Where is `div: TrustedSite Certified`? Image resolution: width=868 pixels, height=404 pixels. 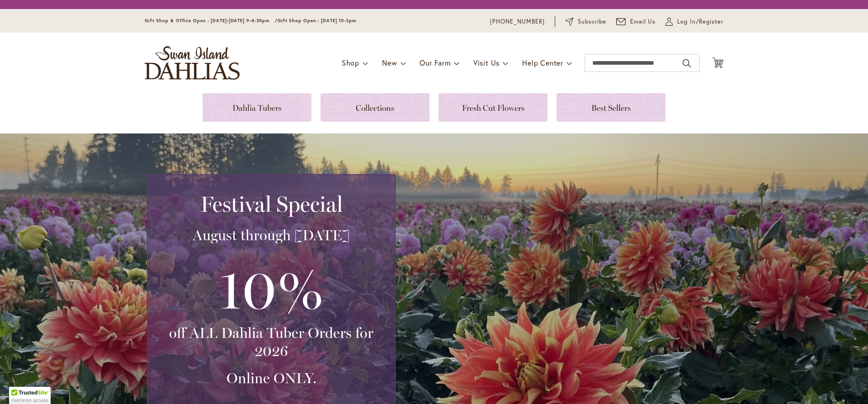 div: TrustedSite Certified is located at coordinates (30, 395).